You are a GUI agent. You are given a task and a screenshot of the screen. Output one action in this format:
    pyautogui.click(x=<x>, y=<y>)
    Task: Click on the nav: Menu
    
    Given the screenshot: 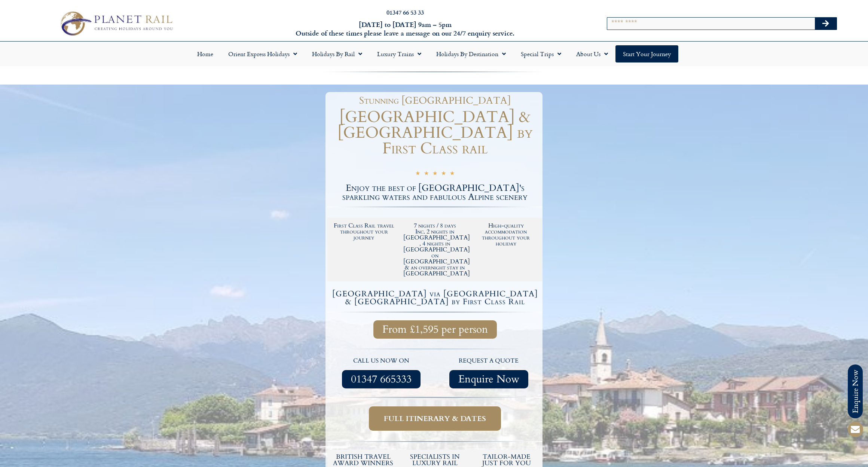 What is the action you would take?
    pyautogui.click(x=434, y=54)
    